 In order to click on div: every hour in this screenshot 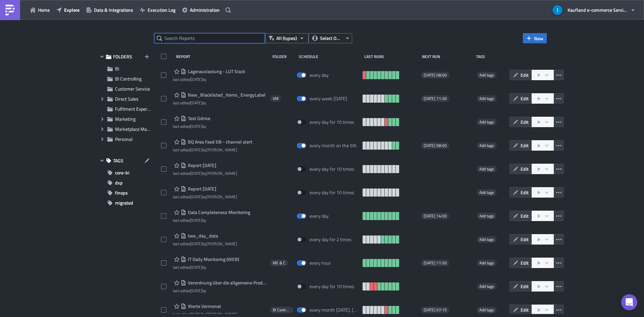, I will do `click(320, 263)`.